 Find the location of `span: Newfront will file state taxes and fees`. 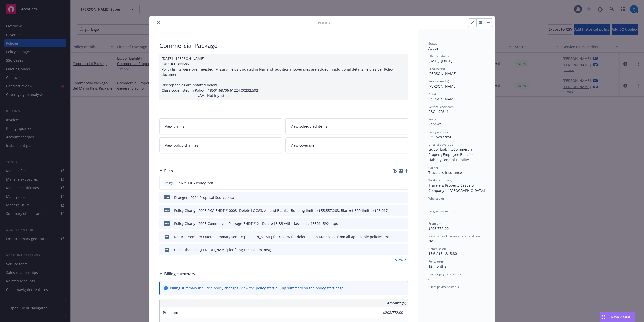

span: Newfront will file state taxes and fees is located at coordinates (454, 236).